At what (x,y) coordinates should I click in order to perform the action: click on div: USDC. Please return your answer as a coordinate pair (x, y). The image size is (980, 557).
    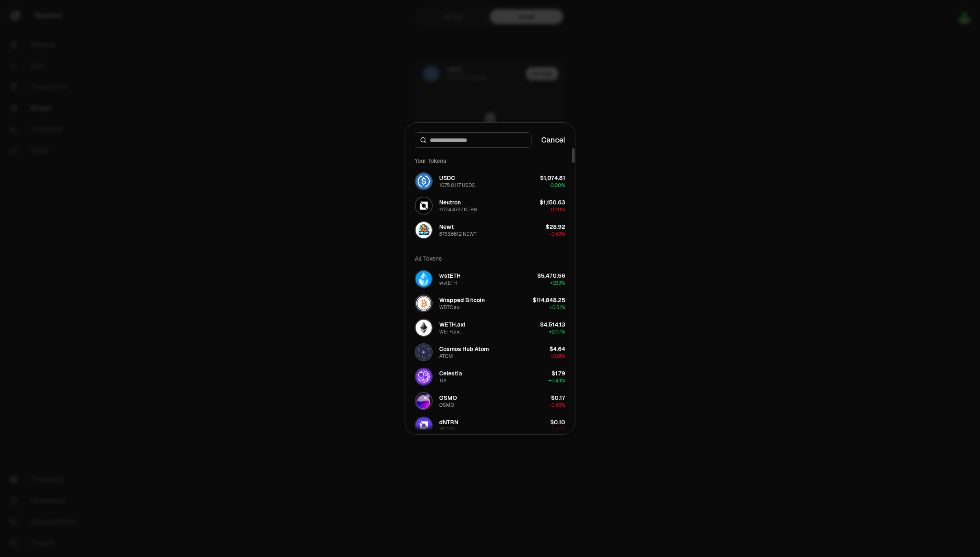
    Looking at the image, I should click on (447, 178).